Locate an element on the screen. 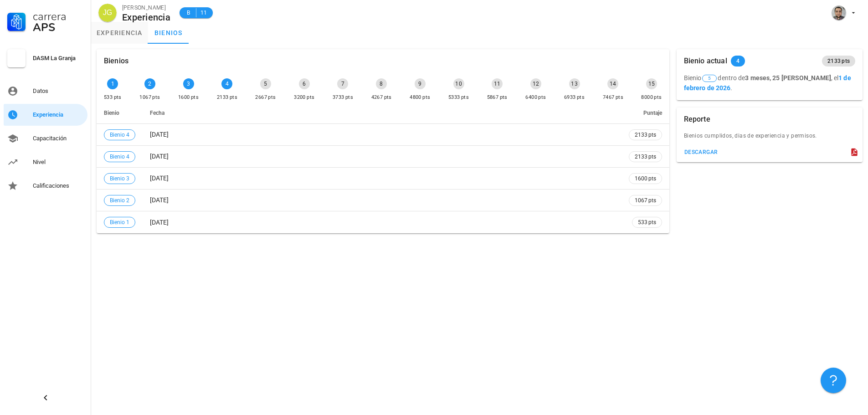 The height and width of the screenshot is (415, 868). span: Puntaje is located at coordinates (652, 113).